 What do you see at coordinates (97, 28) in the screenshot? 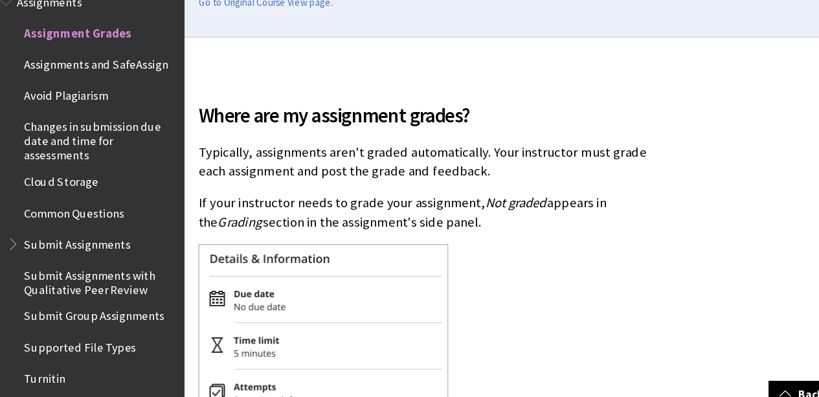
I see `span: Assignment Grades` at bounding box center [97, 28].